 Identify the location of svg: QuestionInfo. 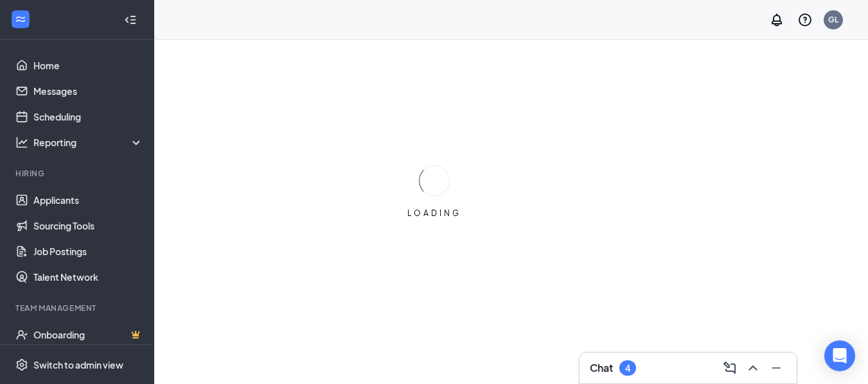
(805, 20).